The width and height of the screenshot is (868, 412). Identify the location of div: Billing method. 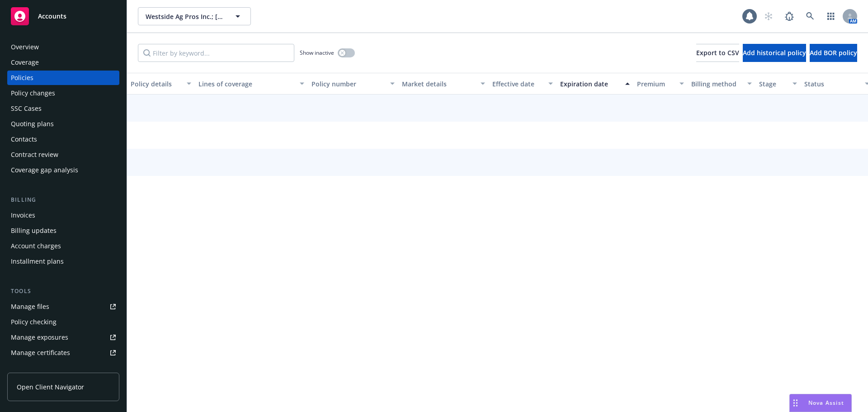
(717, 84).